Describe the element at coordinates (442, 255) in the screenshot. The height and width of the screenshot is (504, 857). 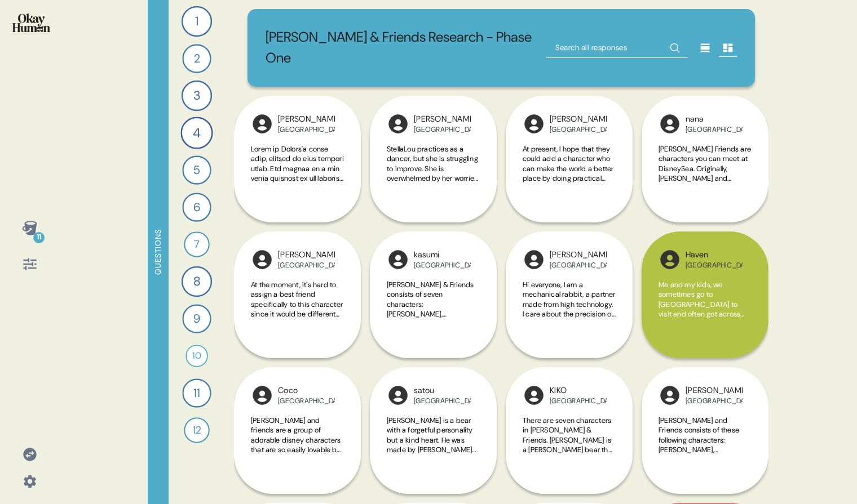
I see `div: kasumi` at that location.